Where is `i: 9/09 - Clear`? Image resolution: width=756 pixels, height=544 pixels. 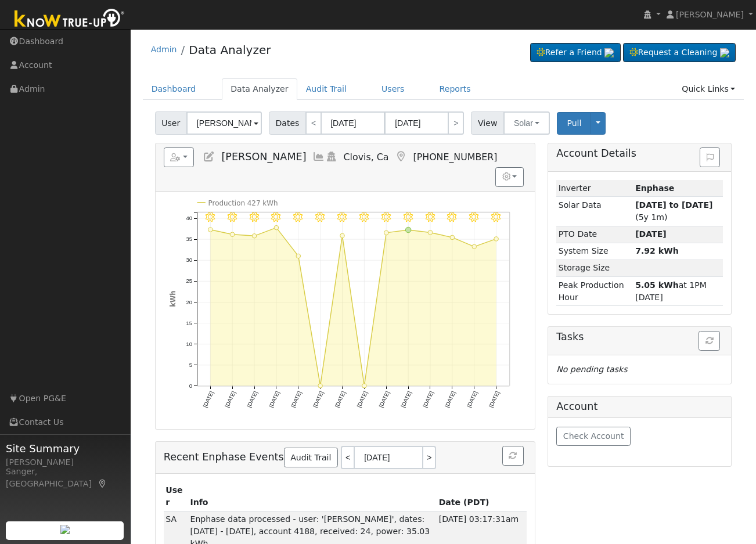 i: 9/09 - Clear is located at coordinates (452, 217).